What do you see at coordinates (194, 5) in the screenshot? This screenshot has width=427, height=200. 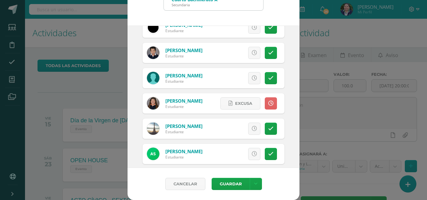 I see `div: Secundaria` at bounding box center [194, 5].